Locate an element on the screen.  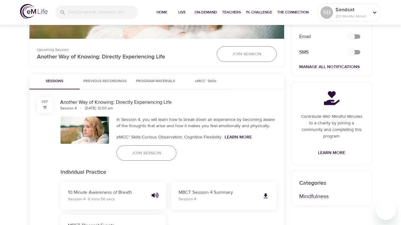
div: 11 is located at coordinates (45, 108).